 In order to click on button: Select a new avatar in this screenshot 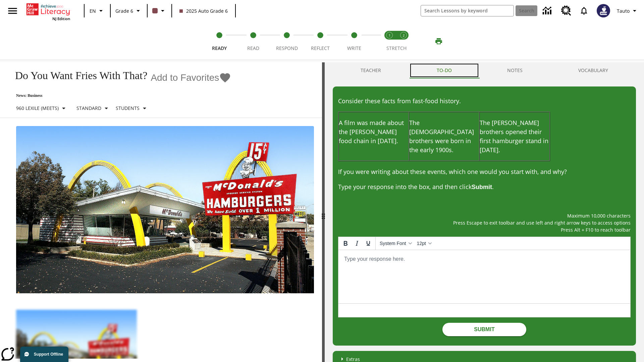, I will do `click(604, 11)`.